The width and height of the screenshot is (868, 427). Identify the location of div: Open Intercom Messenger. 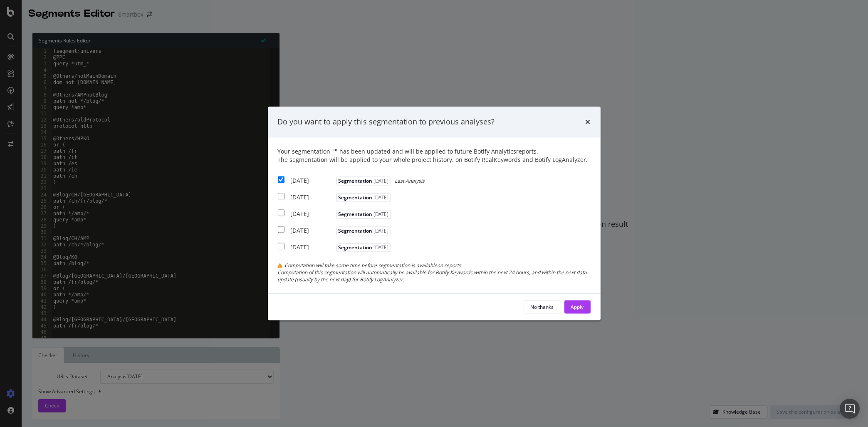
(850, 408).